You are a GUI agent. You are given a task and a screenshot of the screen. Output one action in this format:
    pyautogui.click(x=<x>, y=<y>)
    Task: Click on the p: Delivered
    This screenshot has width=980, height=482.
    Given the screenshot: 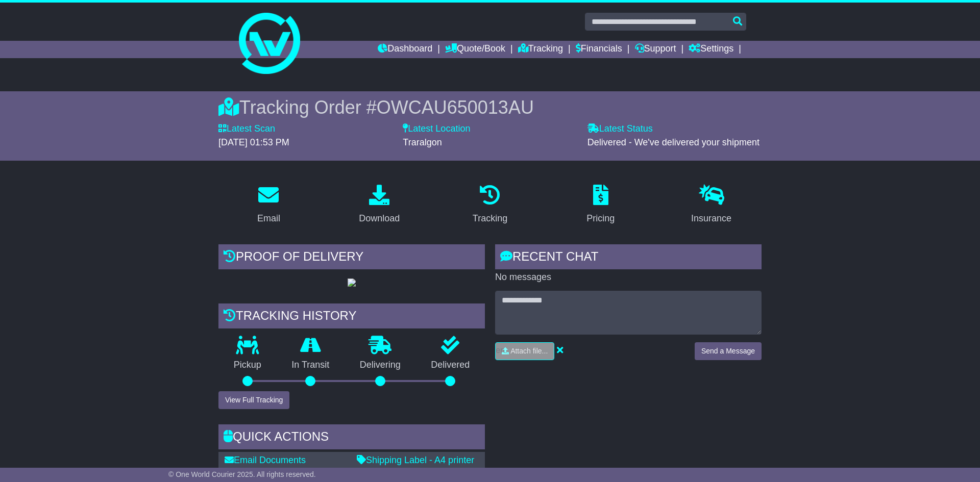 What is the action you would take?
    pyautogui.click(x=451, y=366)
    